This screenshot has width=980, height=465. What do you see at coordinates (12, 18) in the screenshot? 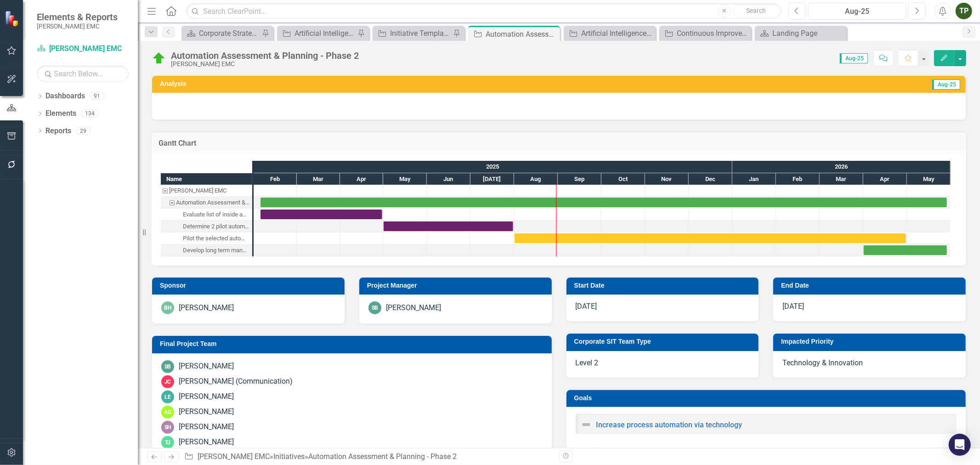
I see `img: ClearPoint Strategy` at bounding box center [12, 18].